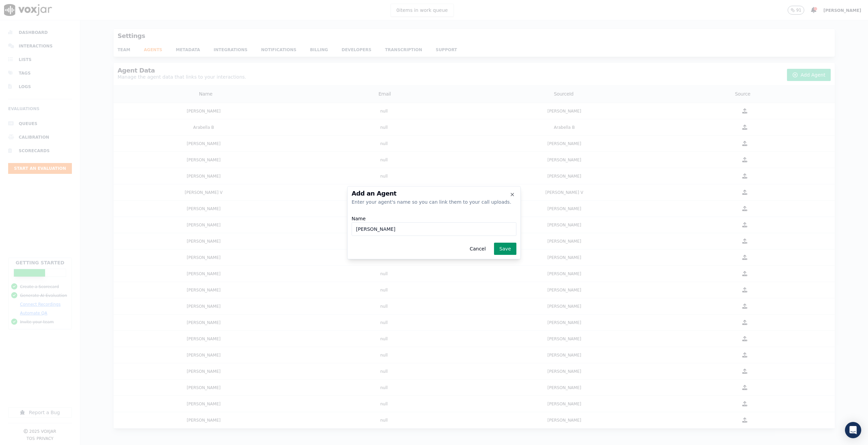  Describe the element at coordinates (434, 229) in the screenshot. I see `input: Agent Name` at that location.